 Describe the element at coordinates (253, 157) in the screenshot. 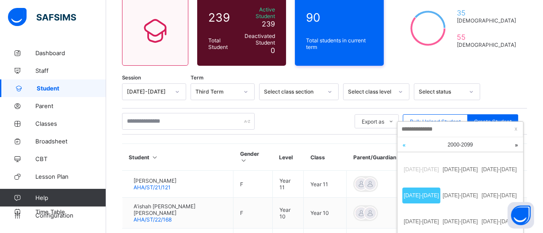

I see `th: Gender` at that location.